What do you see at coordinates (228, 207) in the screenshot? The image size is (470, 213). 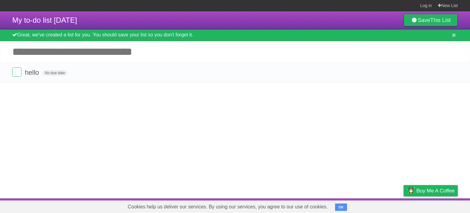 I see `span: Cookies help us deliver our services. By using our services, you agree to our use of cookies.` at bounding box center [228, 207].